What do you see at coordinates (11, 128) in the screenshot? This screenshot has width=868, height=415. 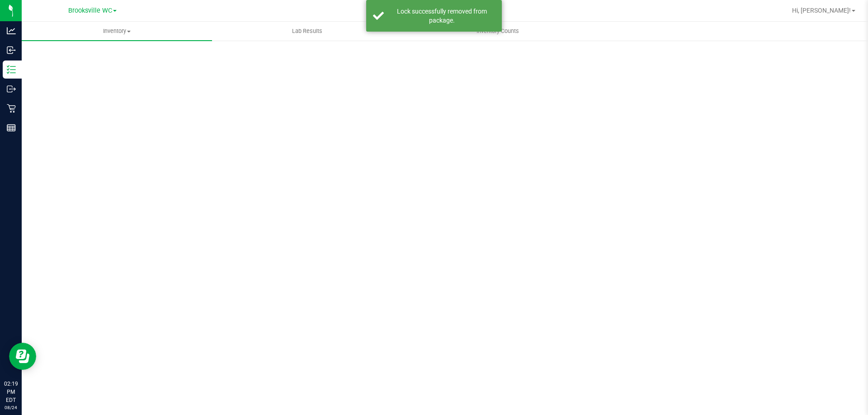 I see `inline-svg: Reports` at bounding box center [11, 128].